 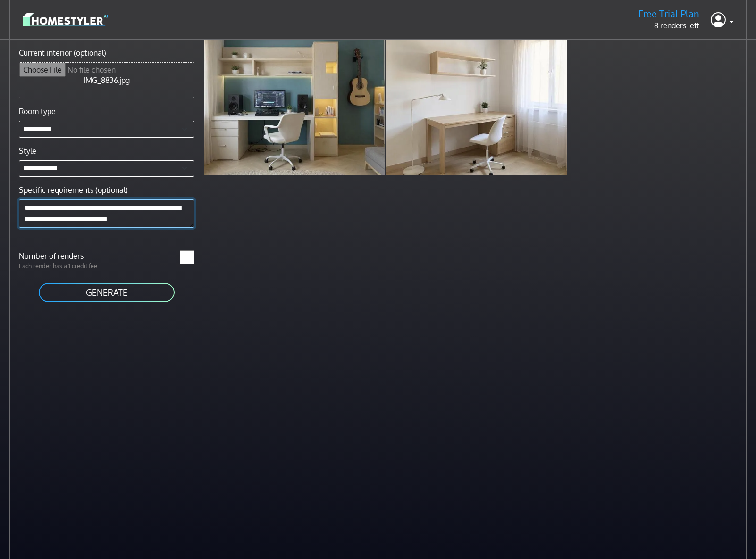 What do you see at coordinates (62, 53) in the screenshot?
I see `label: Current interior (optional)` at bounding box center [62, 53].